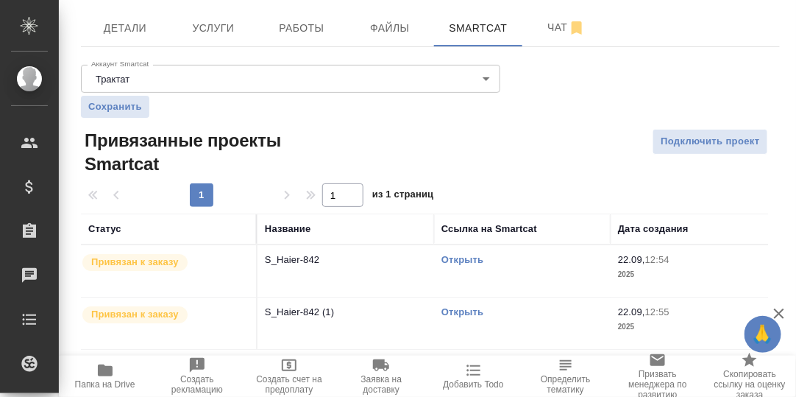 This screenshot has height=397, width=796. I want to click on span: Услуги, so click(213, 28).